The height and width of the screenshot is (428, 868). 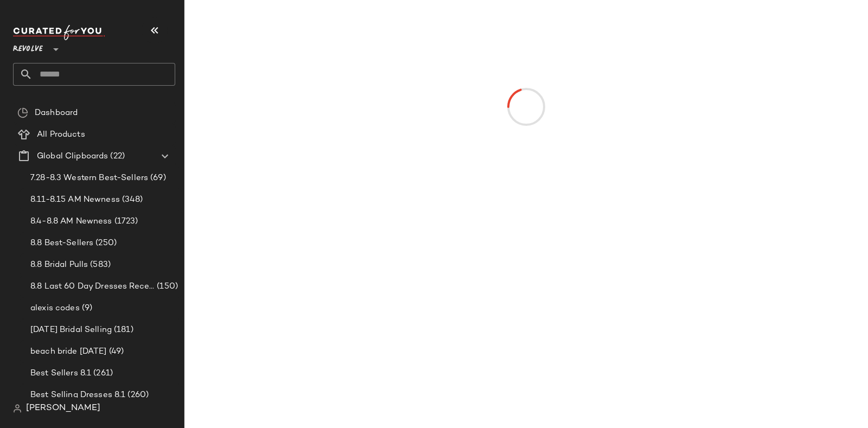 What do you see at coordinates (166, 287) in the screenshot?
I see `span: (150)` at bounding box center [166, 287].